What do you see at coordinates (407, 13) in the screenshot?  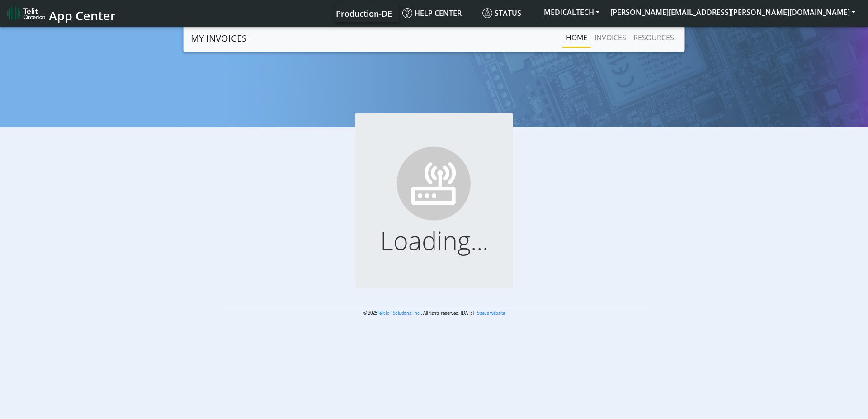 I see `img: knowledge.svg` at bounding box center [407, 13].